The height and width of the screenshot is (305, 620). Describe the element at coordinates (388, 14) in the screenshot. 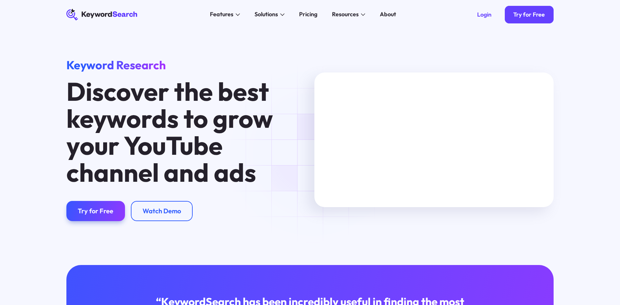

I see `div: About` at that location.